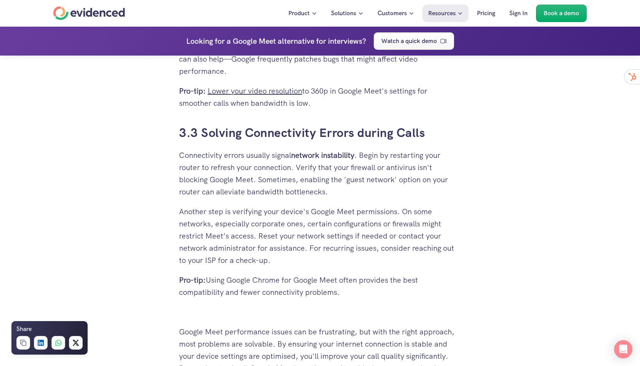 Image resolution: width=640 pixels, height=366 pixels. What do you see at coordinates (255, 91) in the screenshot?
I see `a: Lower your video resolution` at bounding box center [255, 91].